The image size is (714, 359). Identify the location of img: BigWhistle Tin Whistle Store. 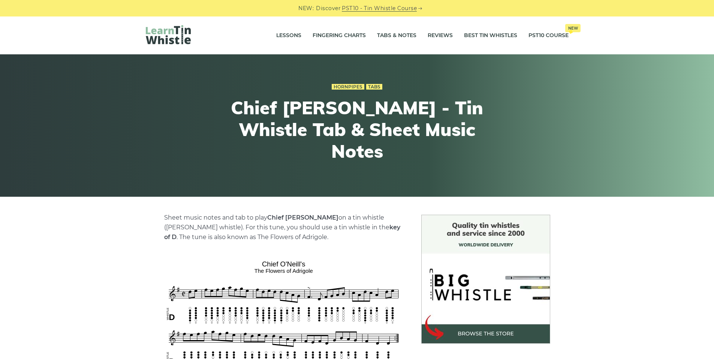
(486, 279).